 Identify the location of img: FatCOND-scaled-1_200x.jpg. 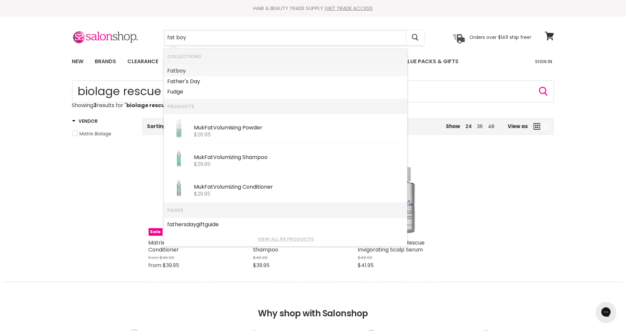
(179, 188).